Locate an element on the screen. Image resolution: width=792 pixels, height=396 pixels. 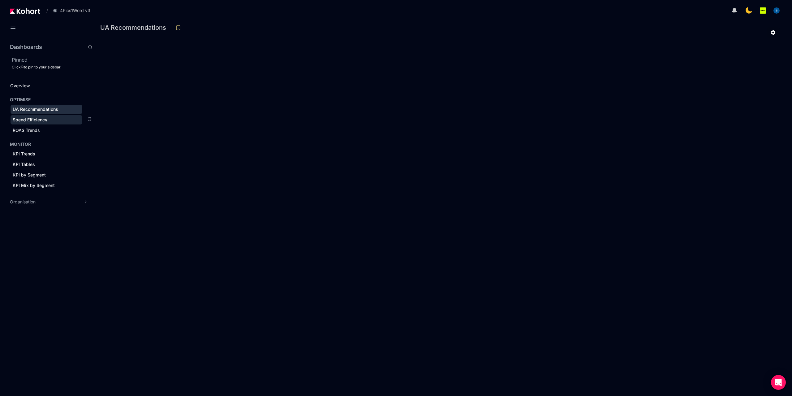
span: KPI Trends is located at coordinates (24, 153).